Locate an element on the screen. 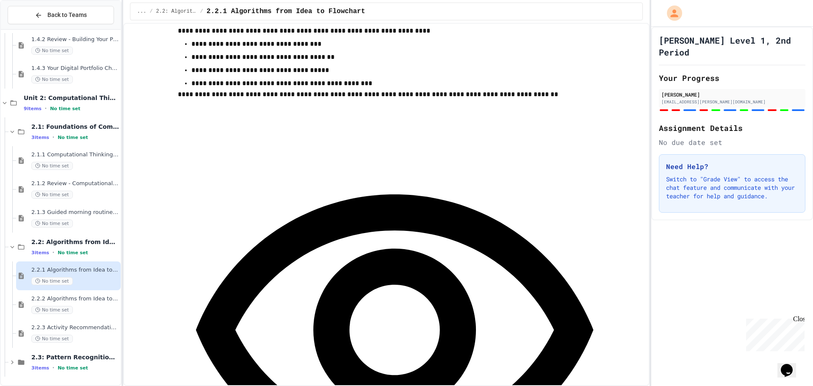  span: 2.2.2 Algorithms from Idea to Flowchart - Review is located at coordinates (75, 298).